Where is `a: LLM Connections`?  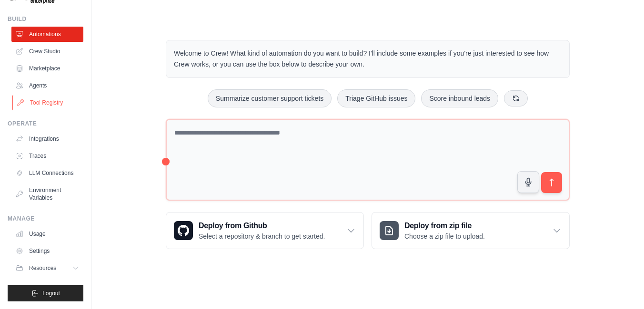 a: LLM Connections is located at coordinates (47, 173).